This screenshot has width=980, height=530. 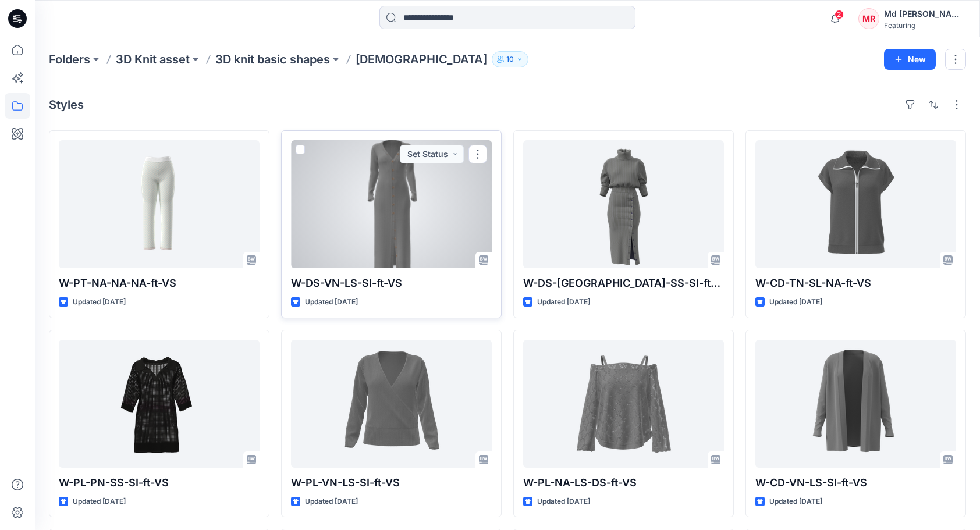 What do you see at coordinates (159, 283) in the screenshot?
I see `p: W-PT-NA-NA-NA-ft-VS` at bounding box center [159, 283].